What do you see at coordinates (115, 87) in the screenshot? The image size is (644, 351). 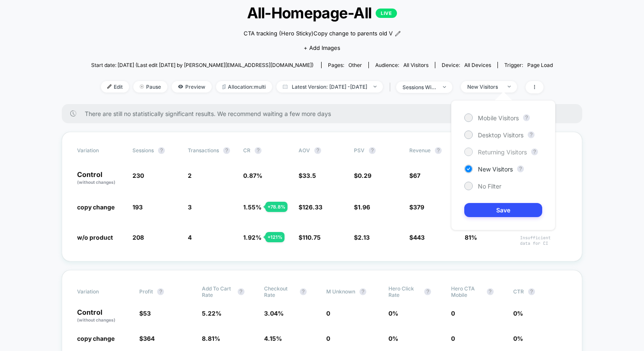 I see `span: Edit` at bounding box center [115, 87].